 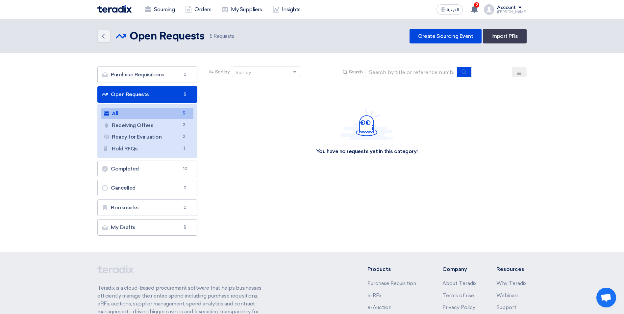 What do you see at coordinates (147, 169) in the screenshot?
I see `a: Completed10` at bounding box center [147, 169].